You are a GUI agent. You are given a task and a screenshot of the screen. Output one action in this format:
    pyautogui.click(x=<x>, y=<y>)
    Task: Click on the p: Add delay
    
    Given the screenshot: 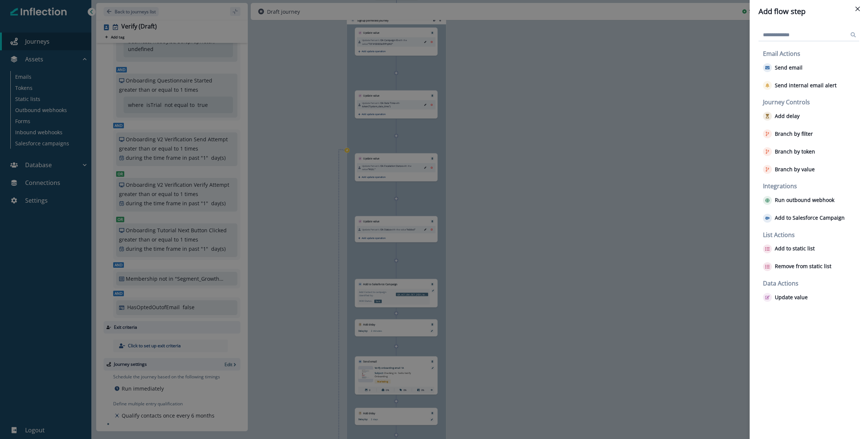 What is the action you would take?
    pyautogui.click(x=787, y=116)
    